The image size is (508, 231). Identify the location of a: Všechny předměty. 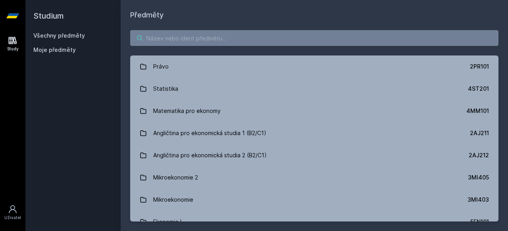
(59, 35).